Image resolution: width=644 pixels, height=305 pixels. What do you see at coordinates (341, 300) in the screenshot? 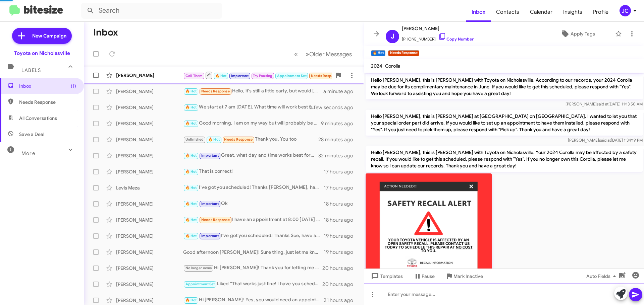
I see `div: 21 hours ago` at bounding box center [341, 300].